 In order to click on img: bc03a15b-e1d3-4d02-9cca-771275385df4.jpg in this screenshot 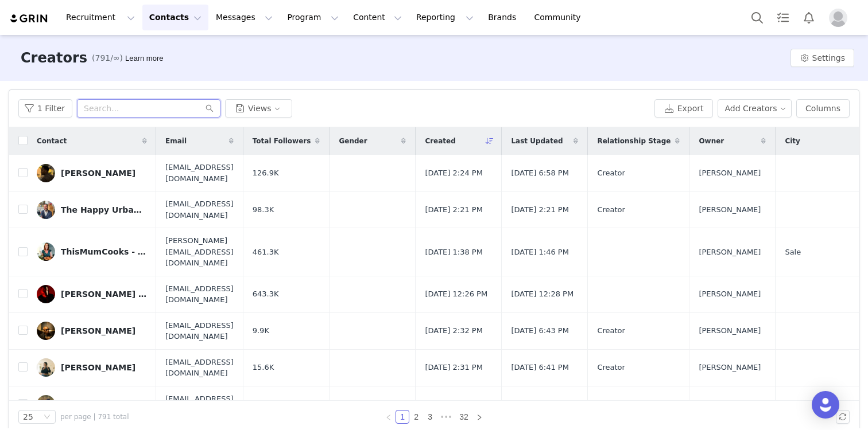, I will do `click(46, 404)`.